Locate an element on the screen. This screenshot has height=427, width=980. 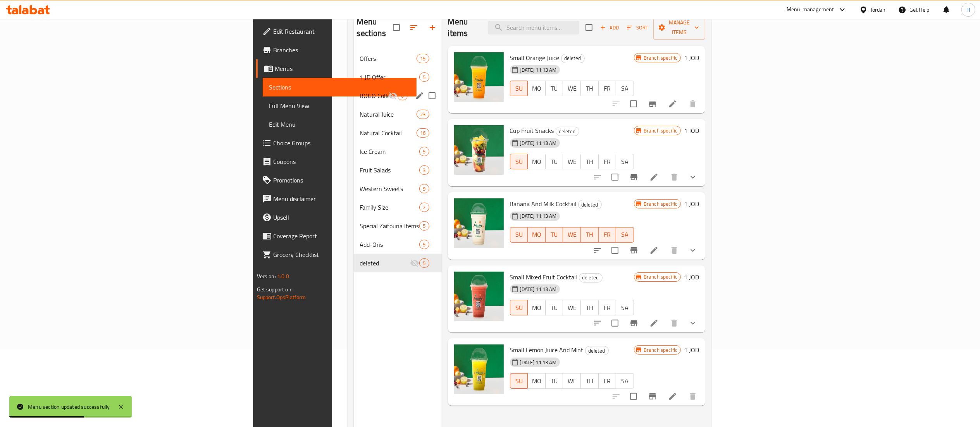
svg: Show Choices is located at coordinates (693, 177).